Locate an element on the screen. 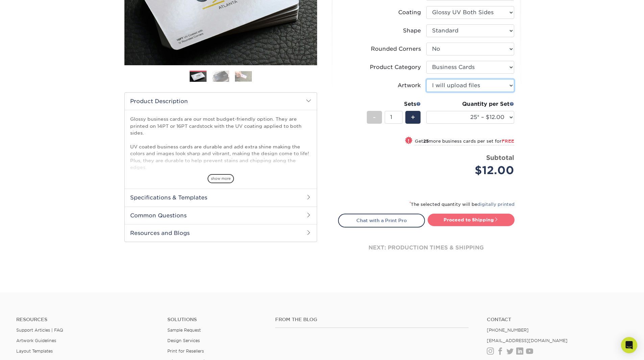 Image resolution: width=644 pixels, height=360 pixels. a: Artwork Guidelines is located at coordinates (36, 340).